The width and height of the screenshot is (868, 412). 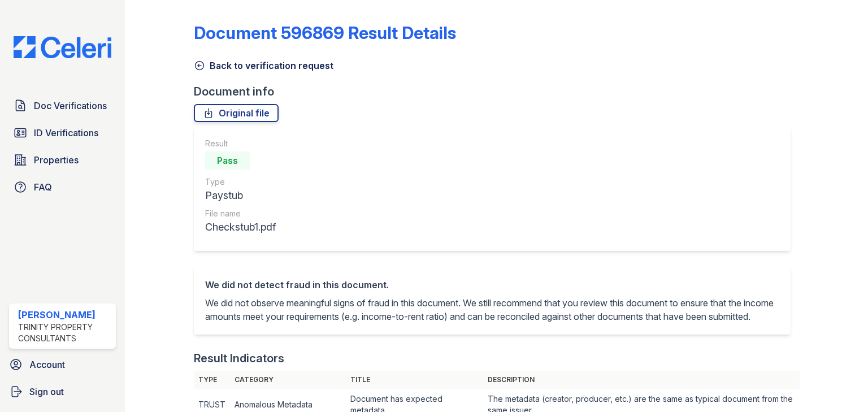 What do you see at coordinates (228, 161) in the screenshot?
I see `div: Pass` at bounding box center [228, 161].